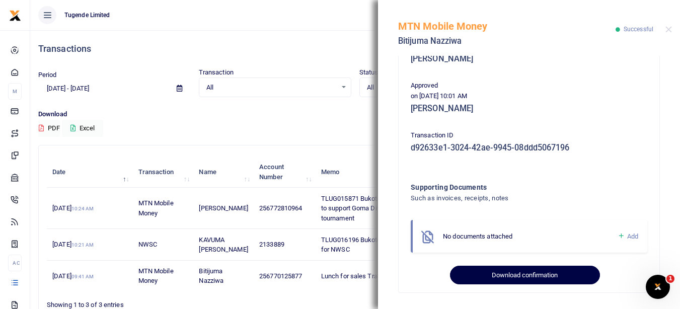  What do you see at coordinates (223, 172) in the screenshot?
I see `th: Name: activate to sort column ascending` at bounding box center [223, 172].